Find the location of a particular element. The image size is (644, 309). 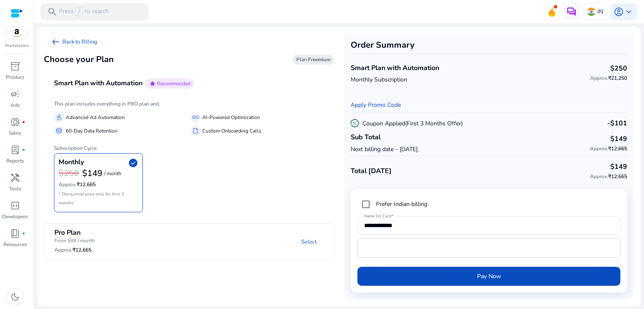

p: Coupon Applied is located at coordinates (413, 124).